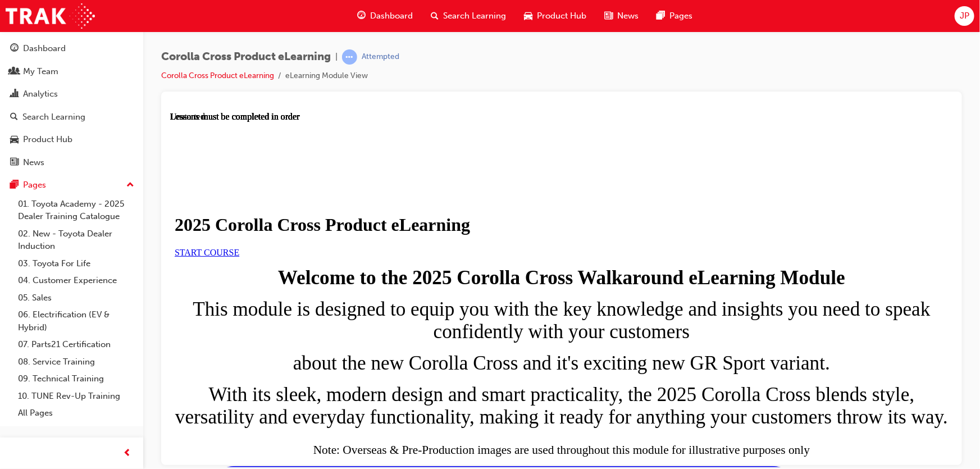  I want to click on div: My Team, so click(41, 71).